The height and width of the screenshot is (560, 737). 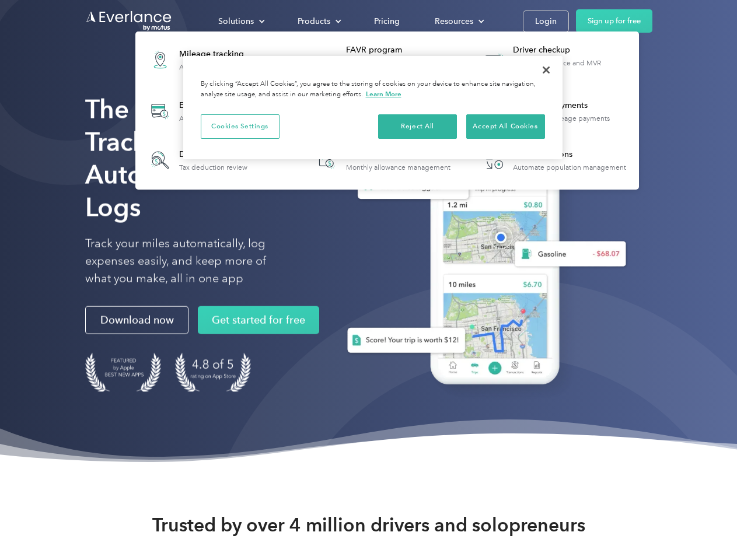 I want to click on div: By clicking “Accept All Cookies”, you agree to the storing of cookies on your device to enhance s..., so click(x=373, y=90).